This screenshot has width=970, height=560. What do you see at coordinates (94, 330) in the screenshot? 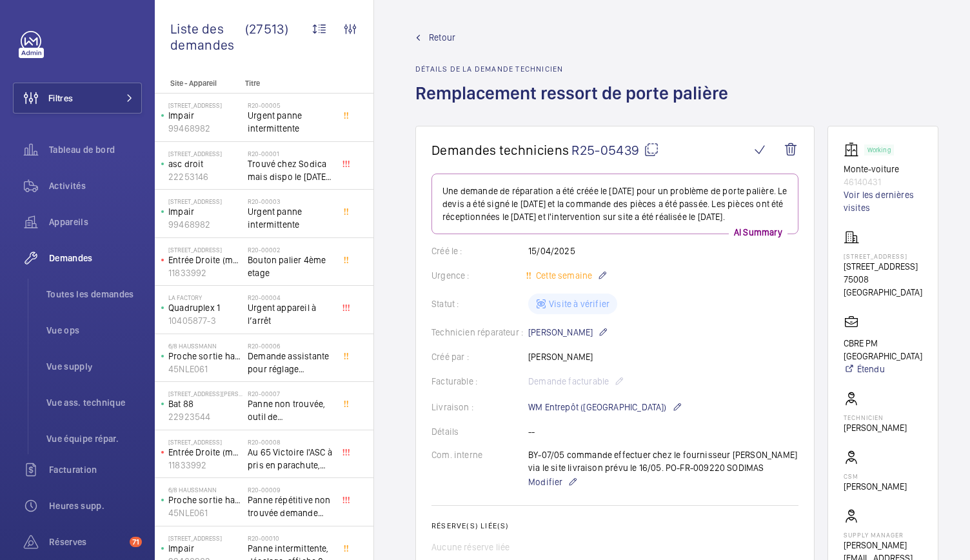
I see `span: Vue ops` at bounding box center [94, 330].